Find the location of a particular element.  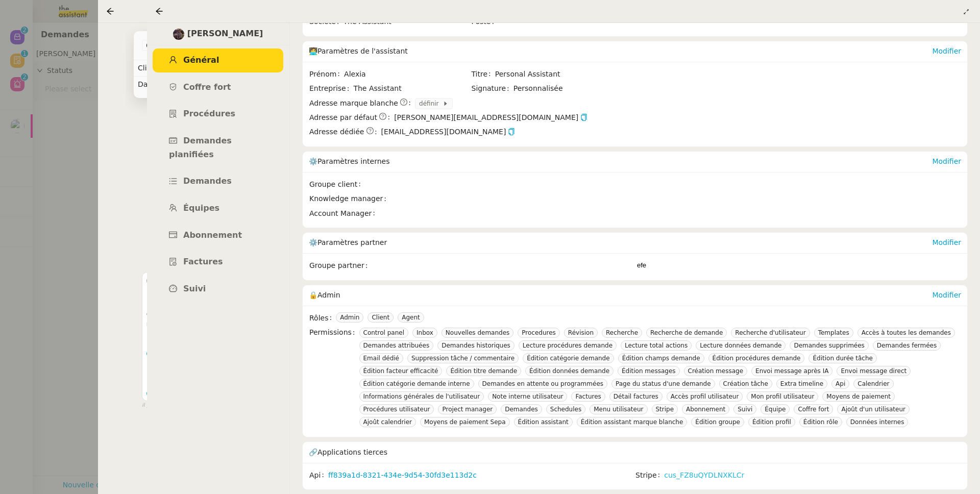

span: Inbox is located at coordinates (424, 333).